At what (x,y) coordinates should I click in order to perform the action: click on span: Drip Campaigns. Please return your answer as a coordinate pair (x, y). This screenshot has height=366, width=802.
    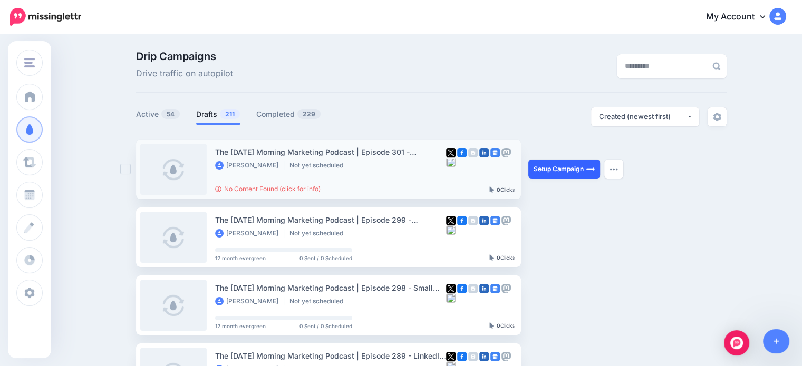
    Looking at the image, I should click on (184, 56).